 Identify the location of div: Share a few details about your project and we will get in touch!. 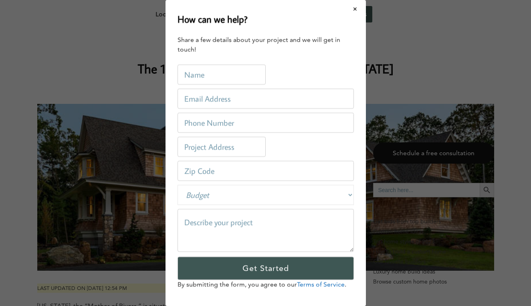
(266, 45).